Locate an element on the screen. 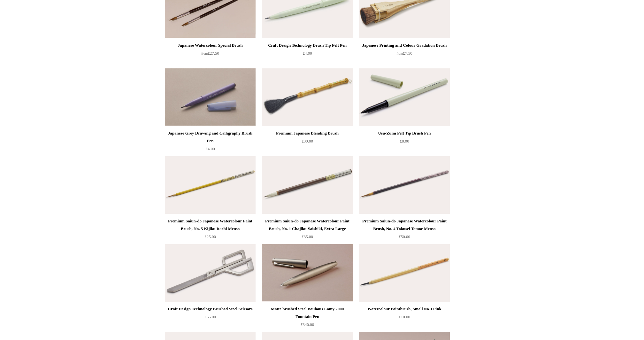 This screenshot has width=644, height=340. a: Craft Design Technology Brush Tip Felt Pen £4.00 is located at coordinates (307, 55).